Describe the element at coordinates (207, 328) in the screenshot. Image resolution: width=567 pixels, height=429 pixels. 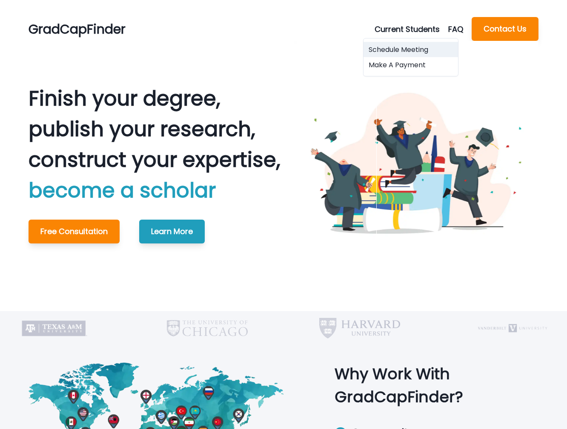
I see `img: University of Chicago` at that location.